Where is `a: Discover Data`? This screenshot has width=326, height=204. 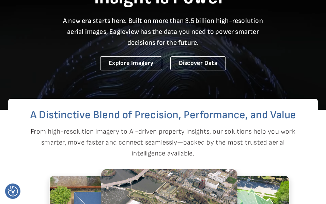
a: Discover Data is located at coordinates (198, 63).